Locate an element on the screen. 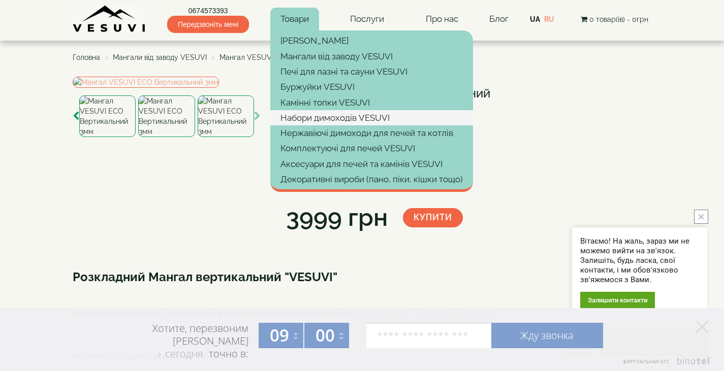 The width and height of the screenshot is (724, 371). span: Виртуальная АТС is located at coordinates (646, 362).